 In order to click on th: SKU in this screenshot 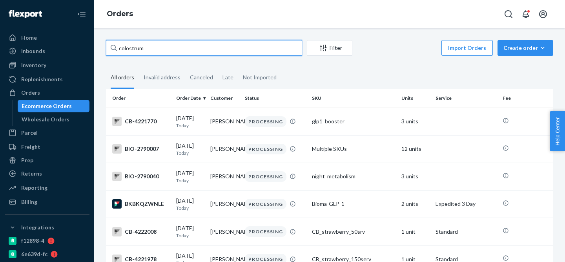, I will do `click(354, 98)`.